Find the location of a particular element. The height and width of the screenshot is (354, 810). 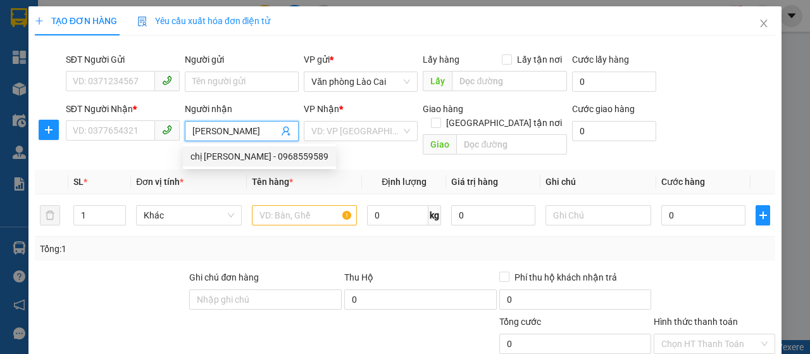

span: Lấy is located at coordinates (437, 81).